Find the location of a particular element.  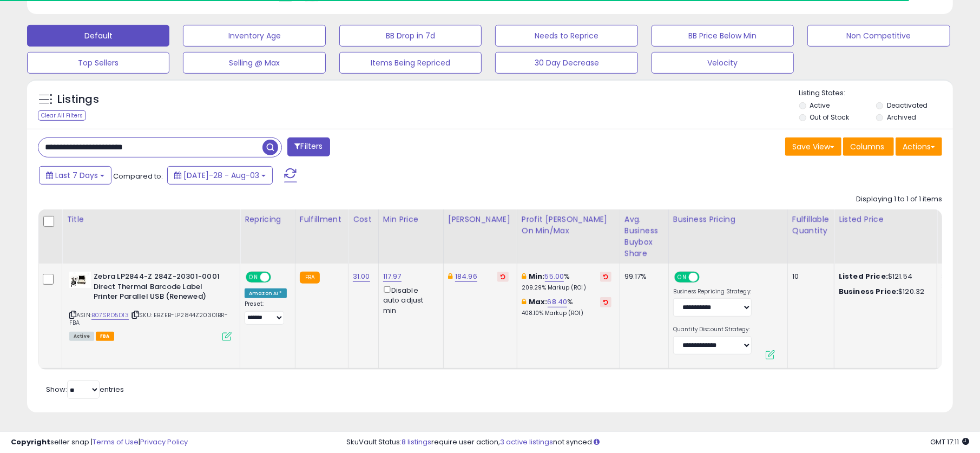

b: Business Price: is located at coordinates (868, 291).